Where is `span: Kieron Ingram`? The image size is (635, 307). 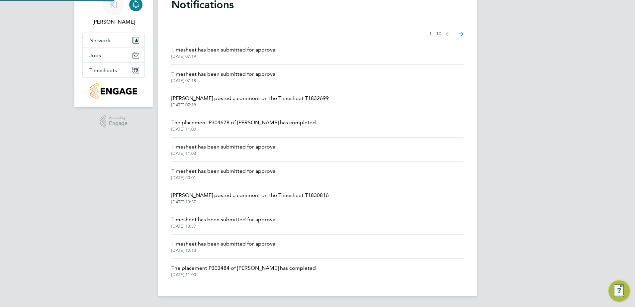
span: Kieron Ingram is located at coordinates (114, 22).